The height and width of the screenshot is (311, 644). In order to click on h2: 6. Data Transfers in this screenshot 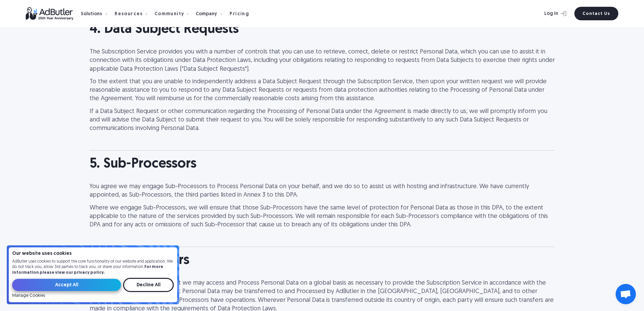, I will do `click(322, 260)`.